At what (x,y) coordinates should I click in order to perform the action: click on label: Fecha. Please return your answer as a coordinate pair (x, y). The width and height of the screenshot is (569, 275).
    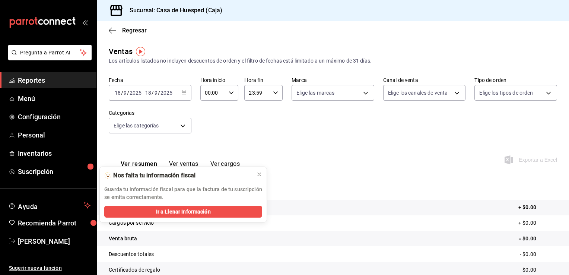
    Looking at the image, I should click on (150, 80).